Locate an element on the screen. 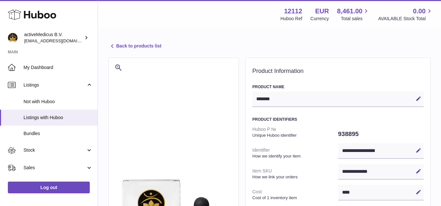 The width and height of the screenshot is (441, 206). strong: 12112 is located at coordinates (293, 11).